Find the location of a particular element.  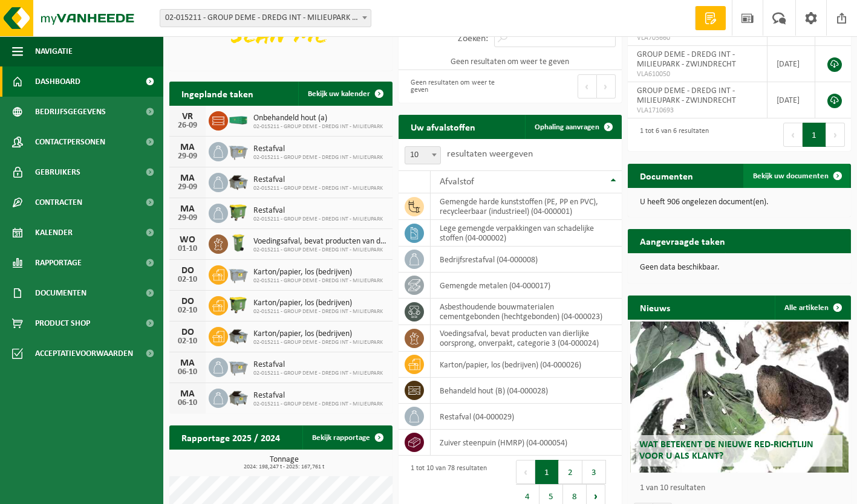

label: Zoeken: is located at coordinates (473, 39).